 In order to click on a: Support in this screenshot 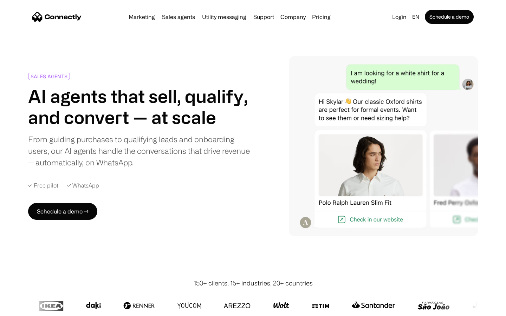, I will do `click(263, 17)`.